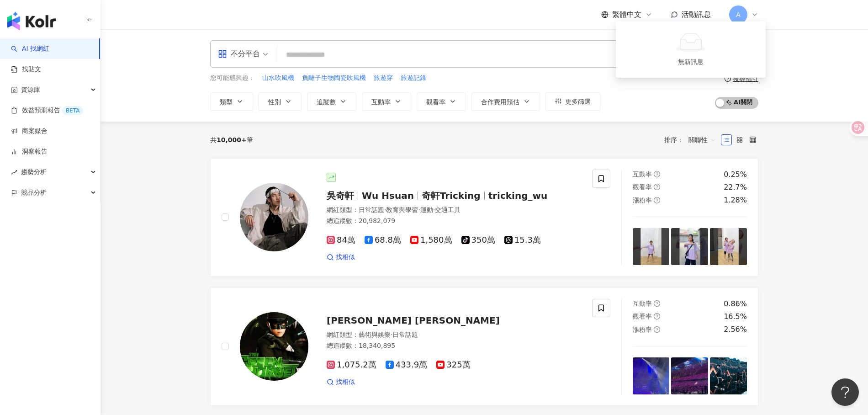 The image size is (868, 415). Describe the element at coordinates (374, 335) in the screenshot. I see `span: 藝術與娛樂` at that location.